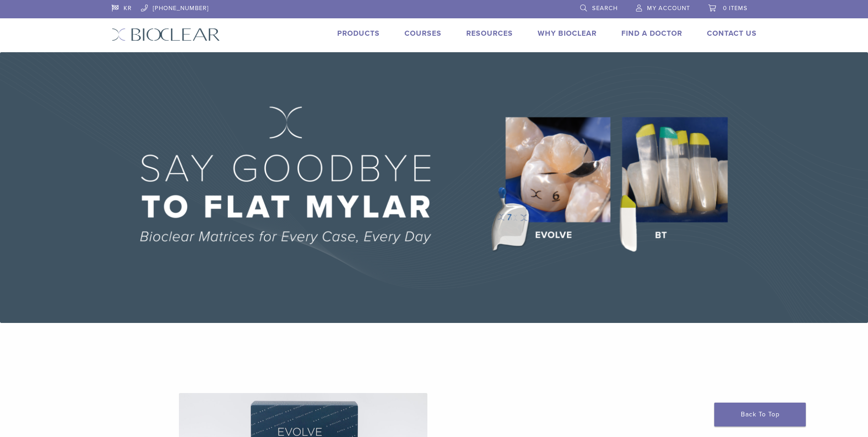 The width and height of the screenshot is (868, 437). What do you see at coordinates (732, 34) in the screenshot?
I see `a: Contact Us` at bounding box center [732, 34].